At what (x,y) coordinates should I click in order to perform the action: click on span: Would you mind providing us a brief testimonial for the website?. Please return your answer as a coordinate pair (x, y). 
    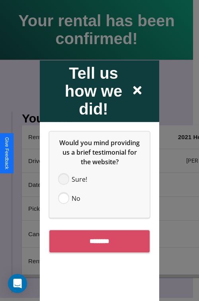
    Looking at the image, I should click on (100, 152).